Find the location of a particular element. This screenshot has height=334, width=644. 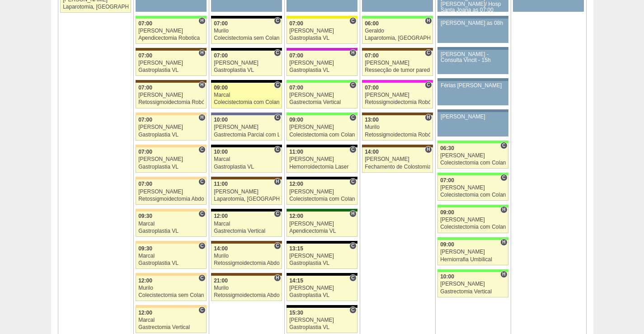

span: 13:15 is located at coordinates (296, 249).